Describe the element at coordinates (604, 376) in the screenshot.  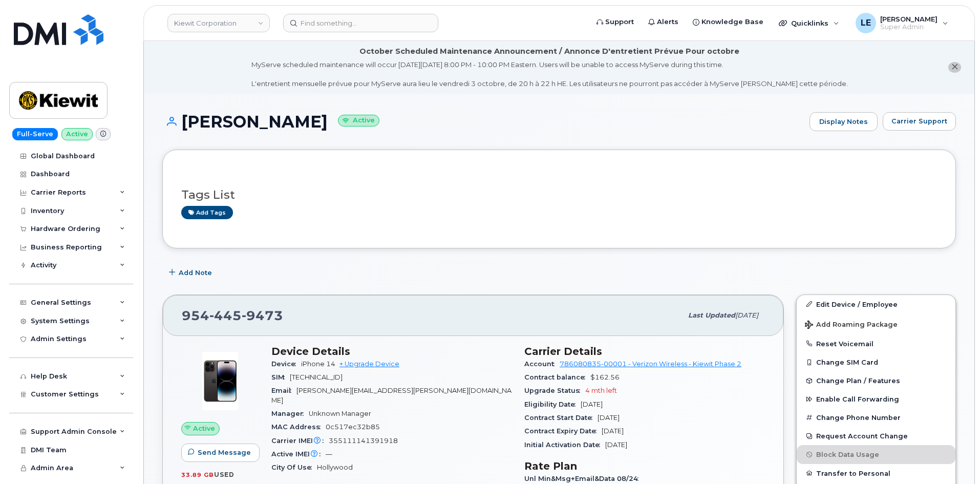
I see `span: $162.56` at that location.